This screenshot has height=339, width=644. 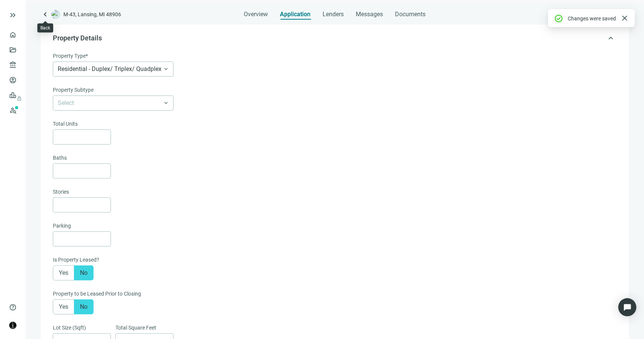 I want to click on a: Close, so click(x=625, y=18).